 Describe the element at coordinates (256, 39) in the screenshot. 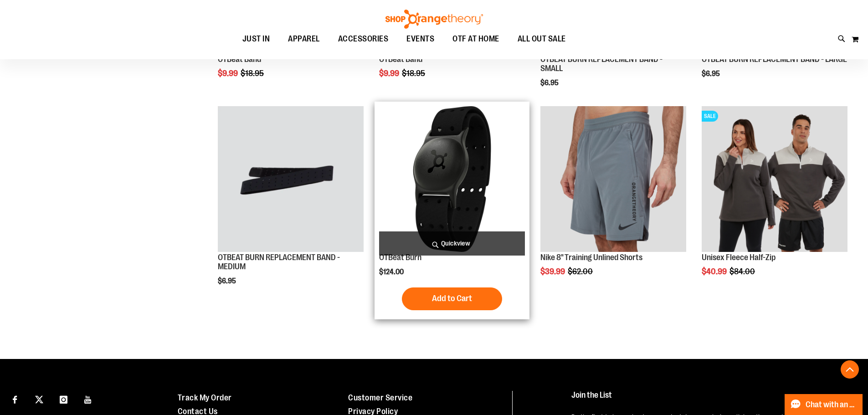

I see `span: JUST IN` at that location.